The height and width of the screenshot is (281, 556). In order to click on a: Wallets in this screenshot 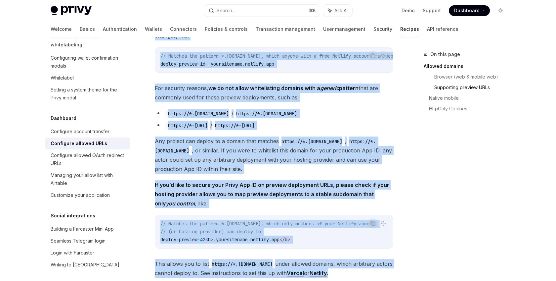, I will do `click(154, 29)`.